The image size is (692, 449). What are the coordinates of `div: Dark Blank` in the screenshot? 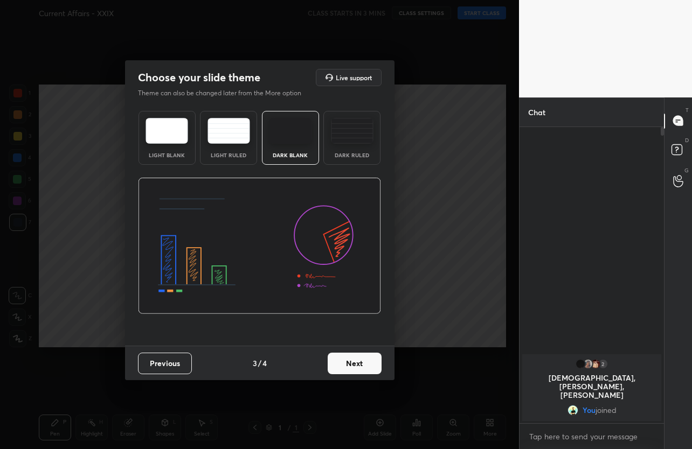 It's located at (290, 155).